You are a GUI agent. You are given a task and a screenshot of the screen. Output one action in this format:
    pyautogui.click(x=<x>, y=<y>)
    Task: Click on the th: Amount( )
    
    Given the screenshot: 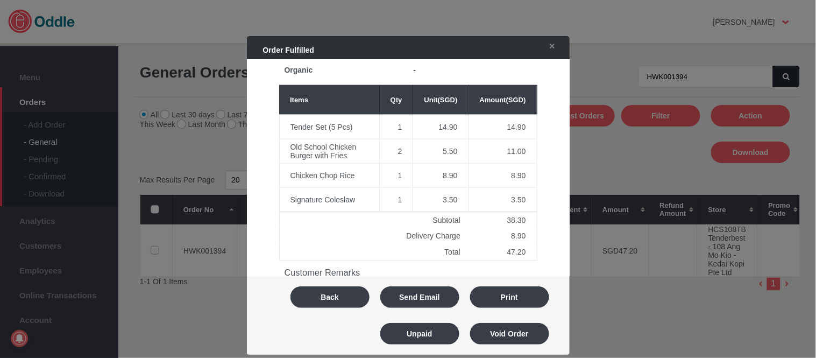 What is the action you would take?
    pyautogui.click(x=502, y=99)
    